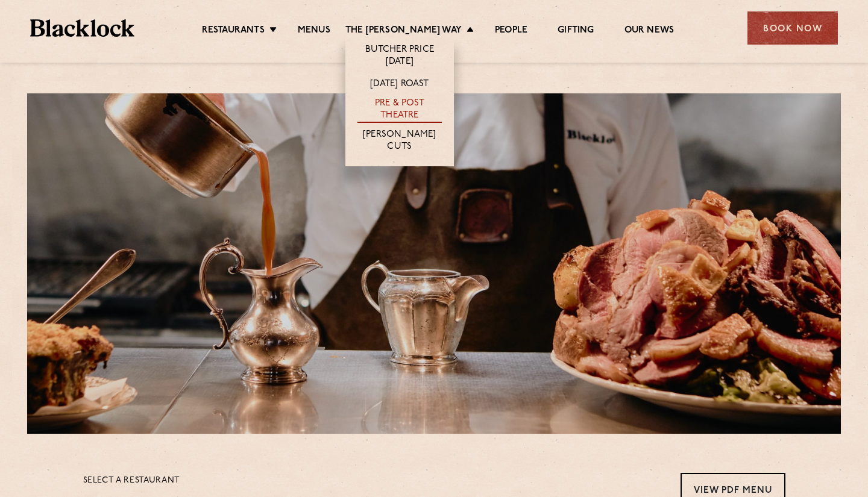  Describe the element at coordinates (793, 28) in the screenshot. I see `div: Book Now` at that location.